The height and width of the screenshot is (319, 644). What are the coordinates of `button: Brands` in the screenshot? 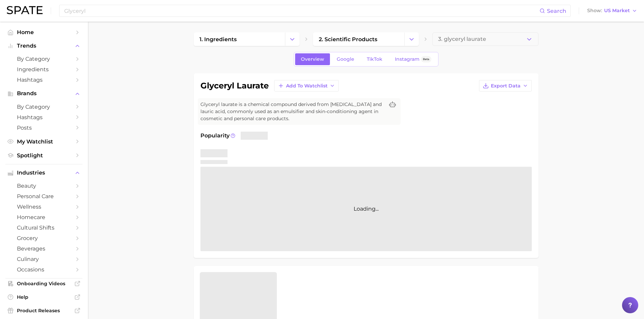 It's located at (44, 94).